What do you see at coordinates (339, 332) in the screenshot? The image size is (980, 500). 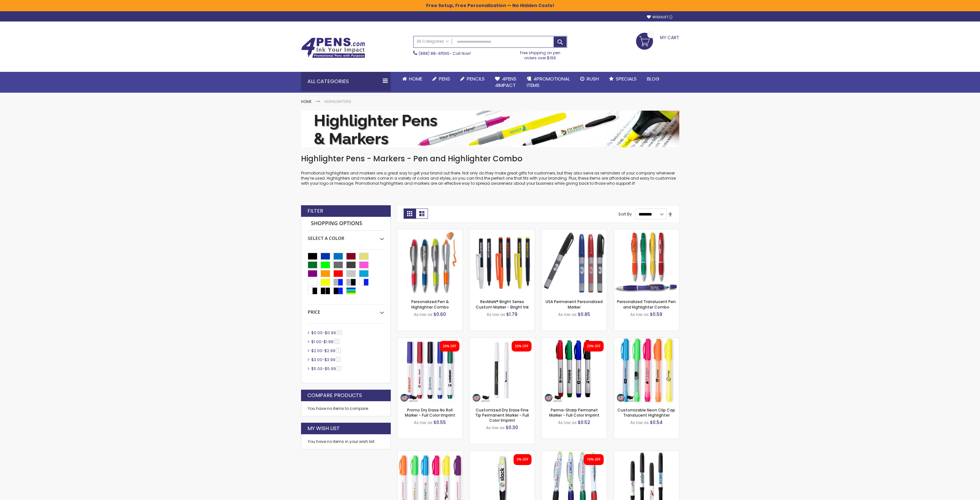 I see `span: 14` at bounding box center [339, 332].